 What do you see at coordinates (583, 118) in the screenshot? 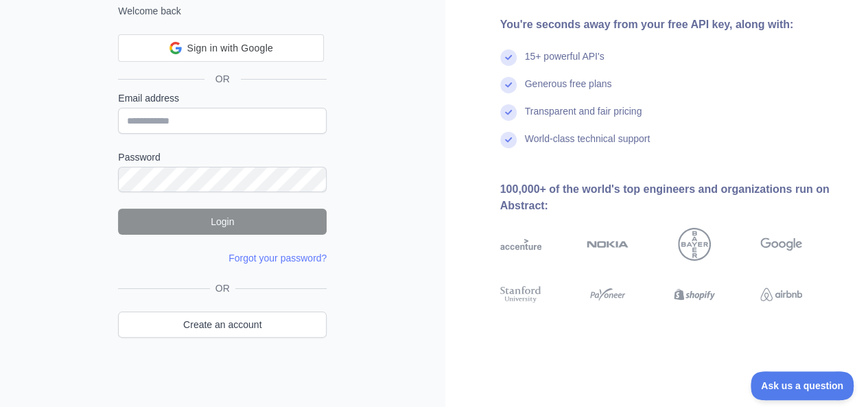
I see `div: Transparent and fair pricing` at bounding box center [583, 118].